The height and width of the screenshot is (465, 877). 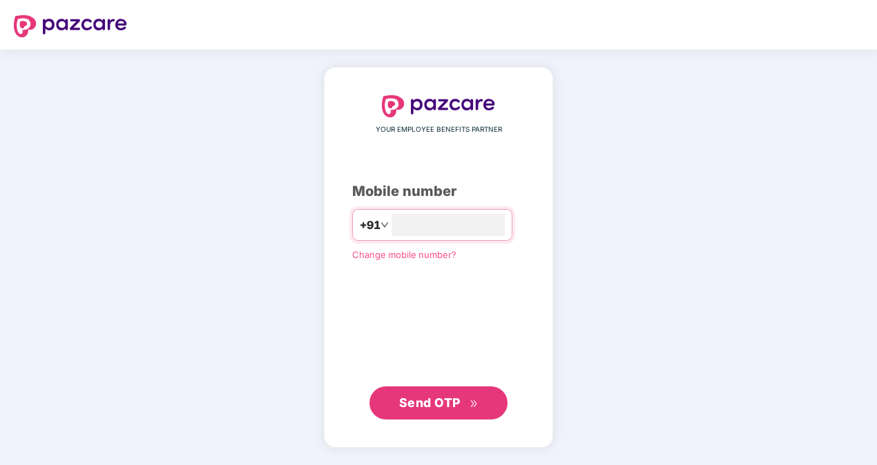 What do you see at coordinates (404, 255) in the screenshot?
I see `span: Change mobile number?` at bounding box center [404, 255].